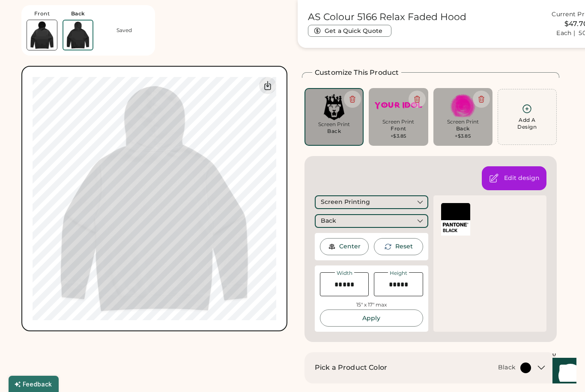  I want to click on div: Screen Printing, so click(345, 202).